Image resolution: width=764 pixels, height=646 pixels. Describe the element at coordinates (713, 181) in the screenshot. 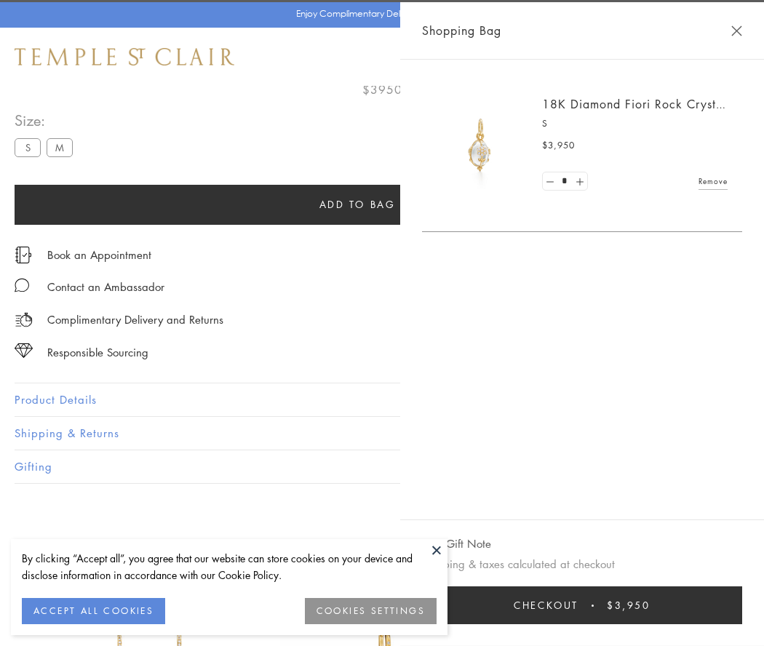

I see `a: Remove` at that location.